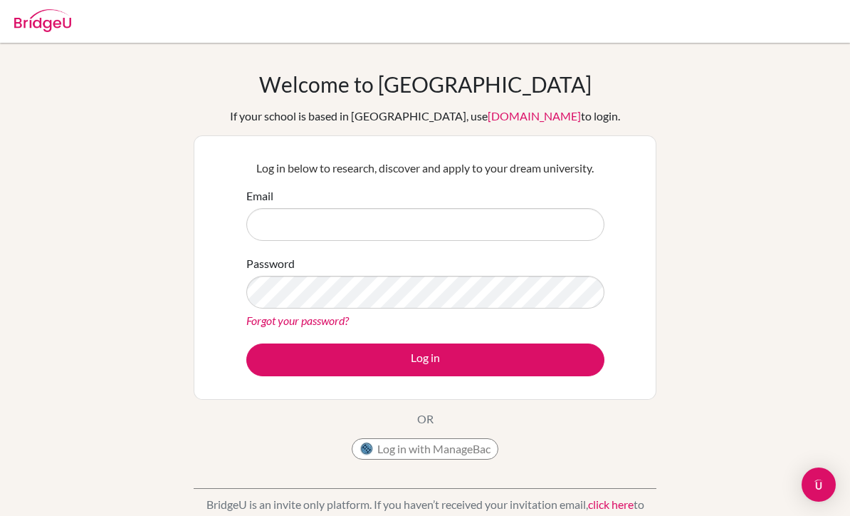 The height and width of the screenshot is (516, 850). I want to click on a: click here, so click(611, 503).